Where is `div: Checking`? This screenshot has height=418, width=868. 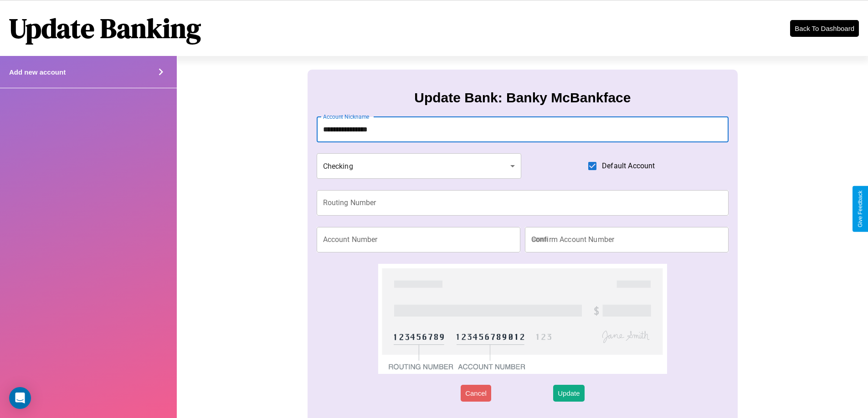
div: Checking is located at coordinates (419, 166).